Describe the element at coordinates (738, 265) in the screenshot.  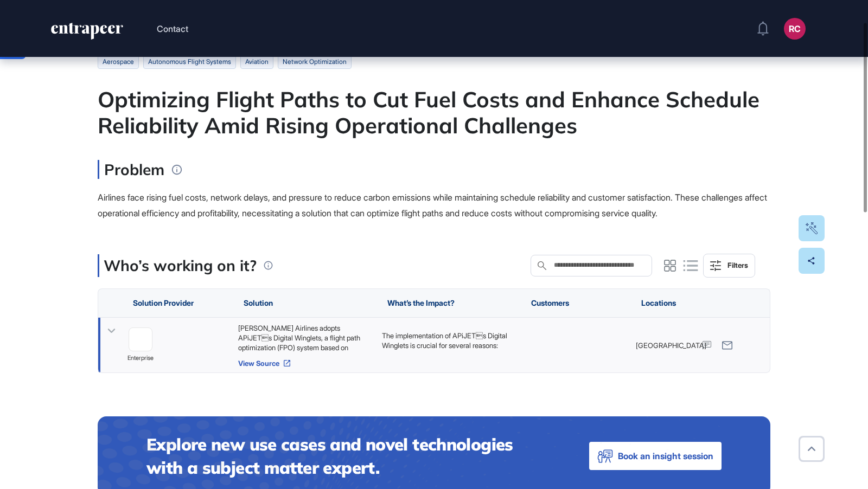
I see `div: Filters` at that location.